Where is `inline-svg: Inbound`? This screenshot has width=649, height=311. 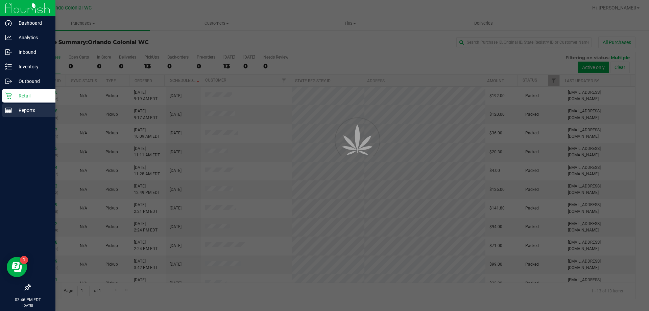
inline-svg: Inbound is located at coordinates (8, 52).